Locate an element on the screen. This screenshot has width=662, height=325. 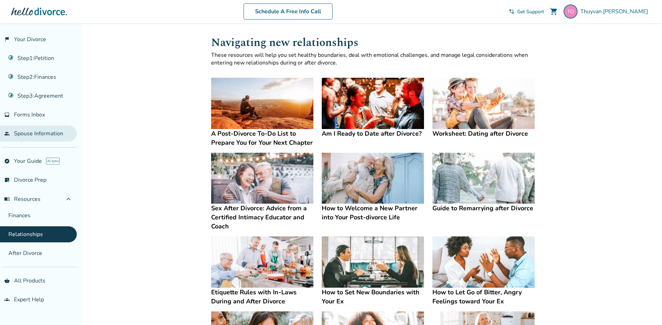
span: expand_less is located at coordinates (68, 199).